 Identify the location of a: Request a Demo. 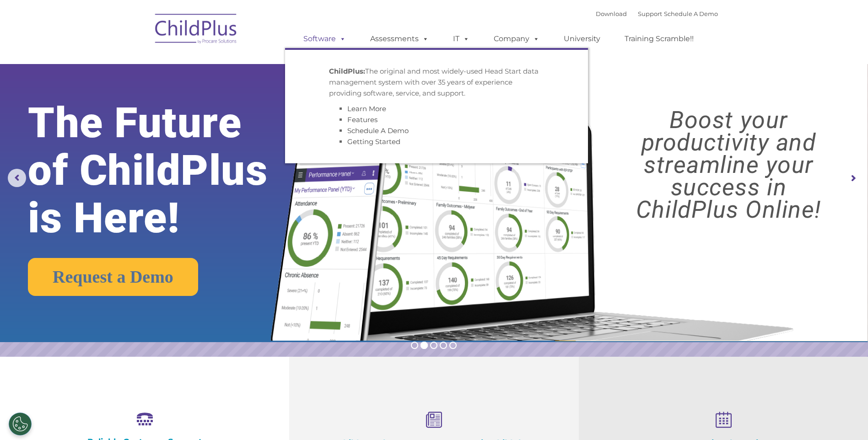
(113, 276).